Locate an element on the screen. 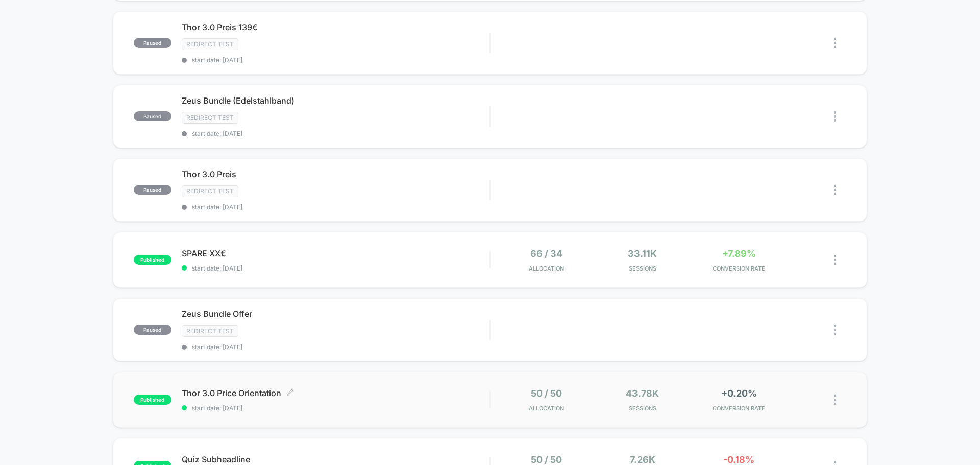 Image resolution: width=980 pixels, height=465 pixels. span: Thor 3.0 Preis is located at coordinates (335, 174).